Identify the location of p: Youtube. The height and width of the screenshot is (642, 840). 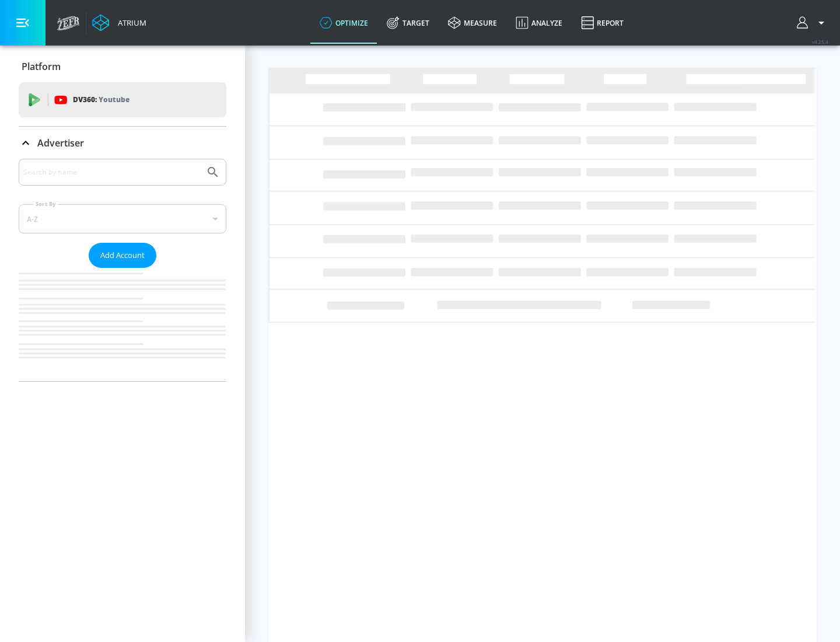
(114, 99).